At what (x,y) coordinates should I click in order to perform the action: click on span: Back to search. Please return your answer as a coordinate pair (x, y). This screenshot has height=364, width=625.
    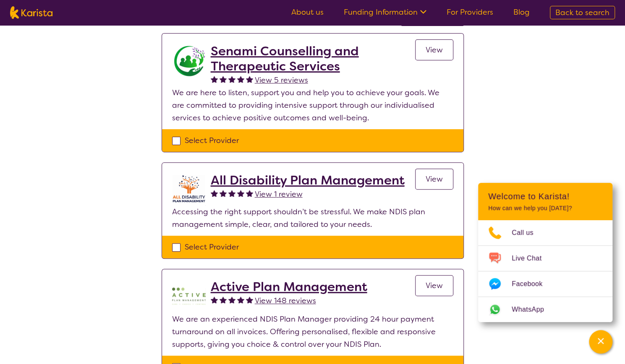
    Looking at the image, I should click on (582, 13).